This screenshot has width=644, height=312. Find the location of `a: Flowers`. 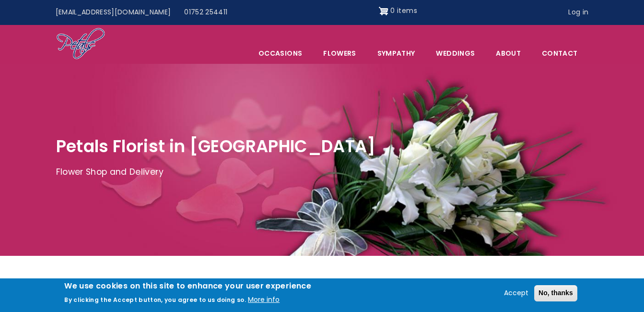

a: Flowers is located at coordinates (339, 54).